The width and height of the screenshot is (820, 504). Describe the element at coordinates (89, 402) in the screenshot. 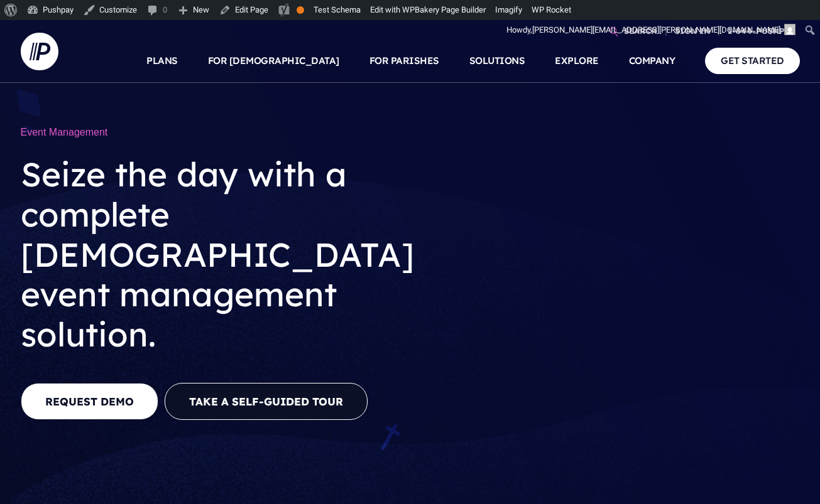

I see `a: REQUEST DEMO` at that location.